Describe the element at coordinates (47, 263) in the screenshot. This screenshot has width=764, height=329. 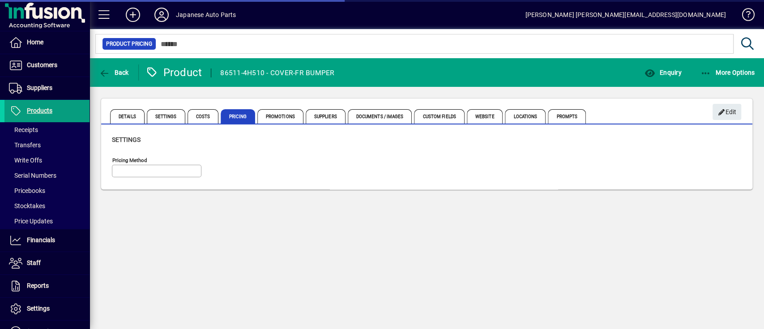
I see `a: Staff` at that location.